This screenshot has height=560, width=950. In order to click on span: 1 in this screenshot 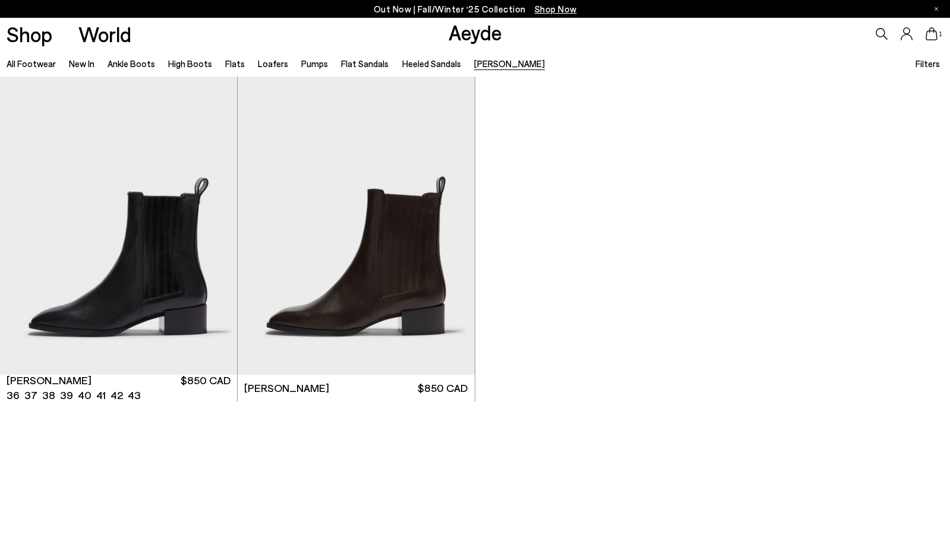, I will do `click(940, 34)`.